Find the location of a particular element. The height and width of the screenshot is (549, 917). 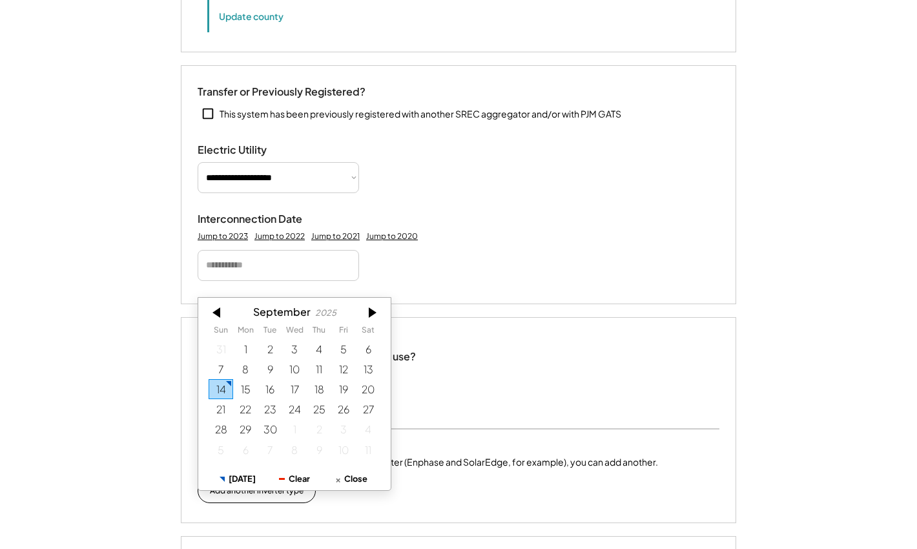

button: Clear is located at coordinates (295, 479).